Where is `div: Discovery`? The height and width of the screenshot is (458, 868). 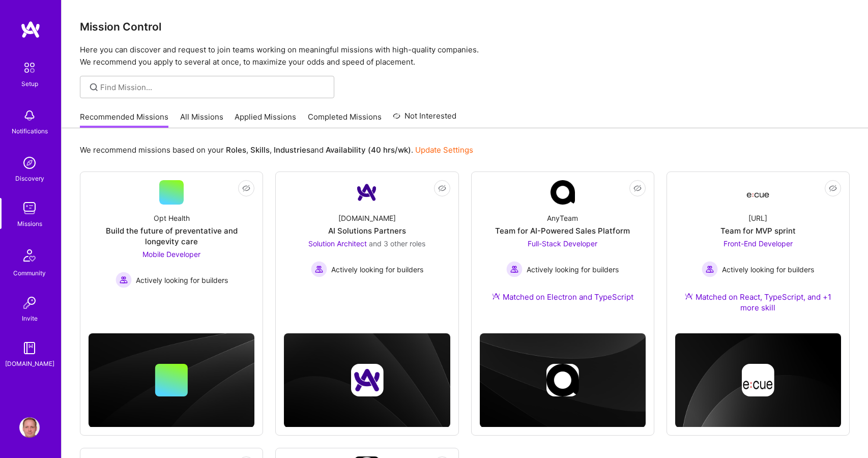
div: Discovery is located at coordinates (30, 178).